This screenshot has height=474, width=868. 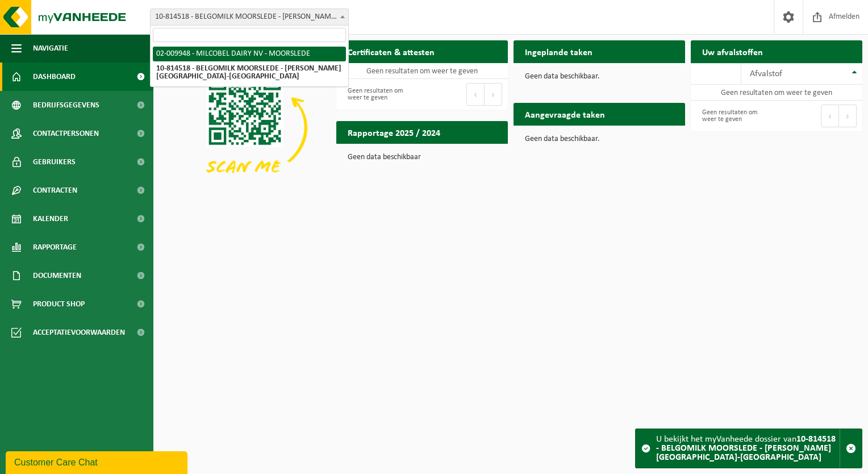 What do you see at coordinates (51, 48) in the screenshot?
I see `span: Navigatie` at bounding box center [51, 48].